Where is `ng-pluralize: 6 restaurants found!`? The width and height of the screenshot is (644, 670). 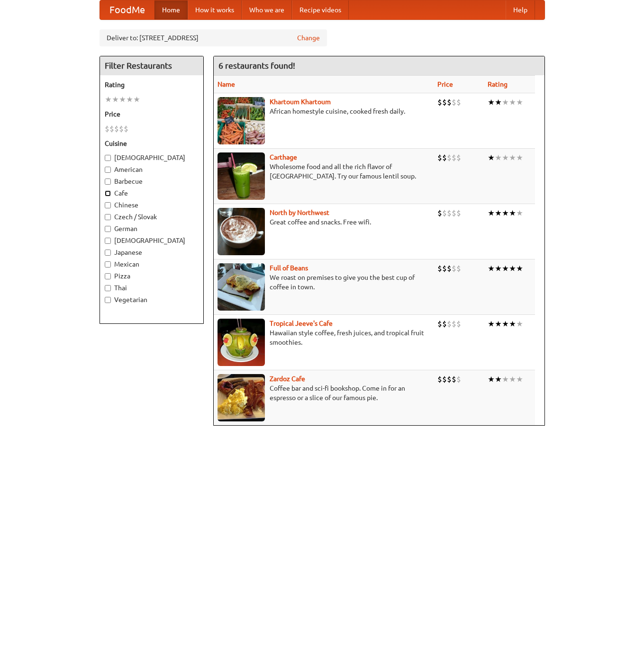
ng-pluralize: 6 restaurants found! is located at coordinates (257, 66).